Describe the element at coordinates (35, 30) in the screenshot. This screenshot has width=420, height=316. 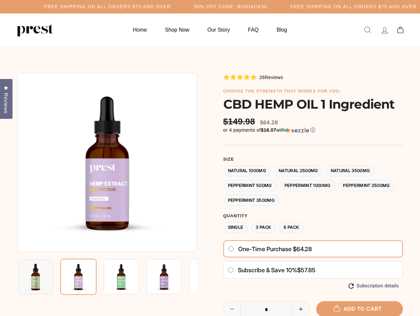
I see `img: PREST ORGANICS` at that location.